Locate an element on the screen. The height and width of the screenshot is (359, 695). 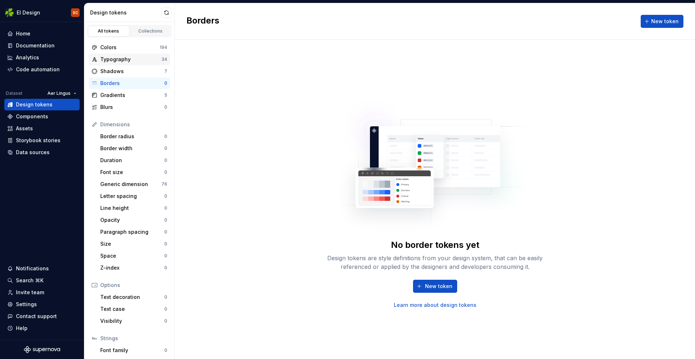
div: 34 is located at coordinates (164, 59).